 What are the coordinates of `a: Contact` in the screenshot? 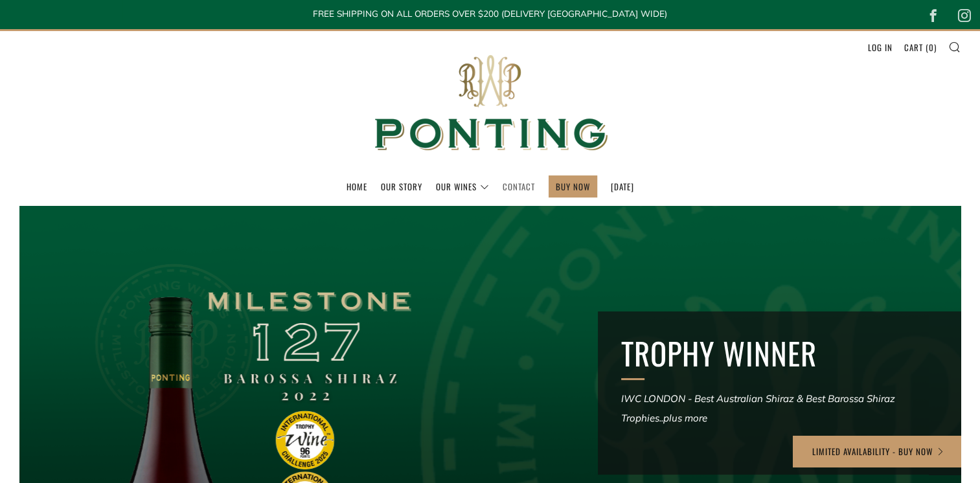 It's located at (519, 186).